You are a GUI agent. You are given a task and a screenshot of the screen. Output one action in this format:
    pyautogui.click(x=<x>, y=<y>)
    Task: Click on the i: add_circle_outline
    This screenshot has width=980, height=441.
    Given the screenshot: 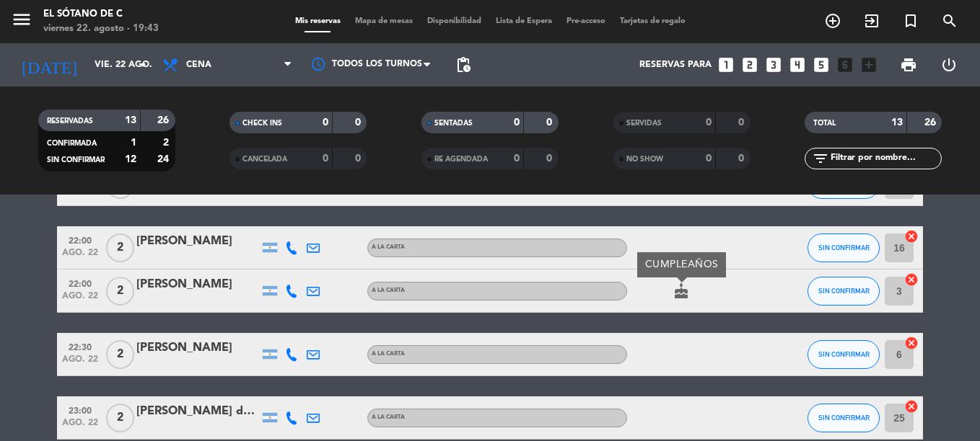 What is the action you would take?
    pyautogui.click(x=833, y=21)
    